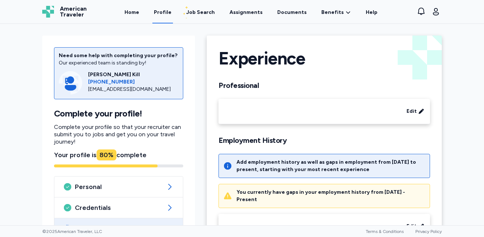  I want to click on div: 80 %, so click(106, 155).